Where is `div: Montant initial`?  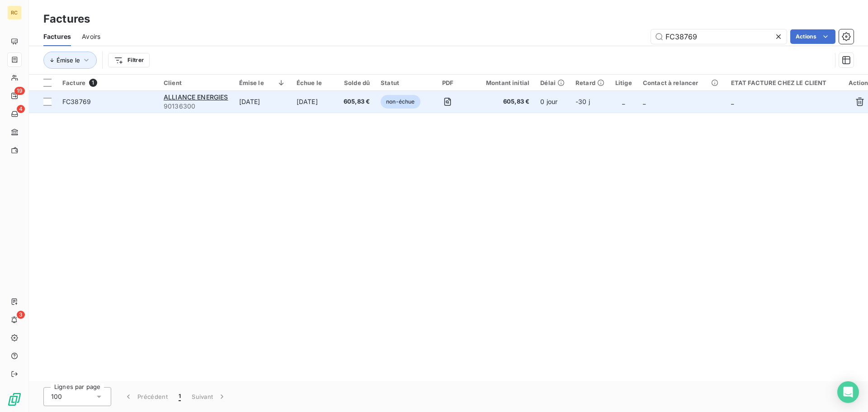 div: Montant initial is located at coordinates (502, 83).